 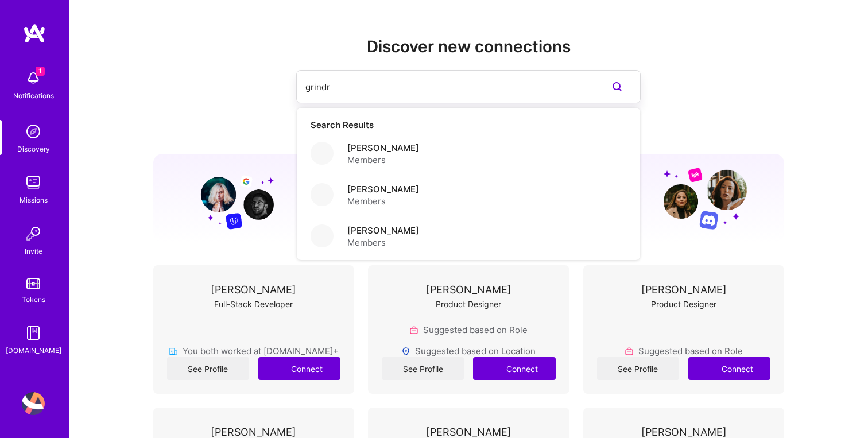 What do you see at coordinates (34, 299) in the screenshot?
I see `div: Tokens` at bounding box center [34, 299].